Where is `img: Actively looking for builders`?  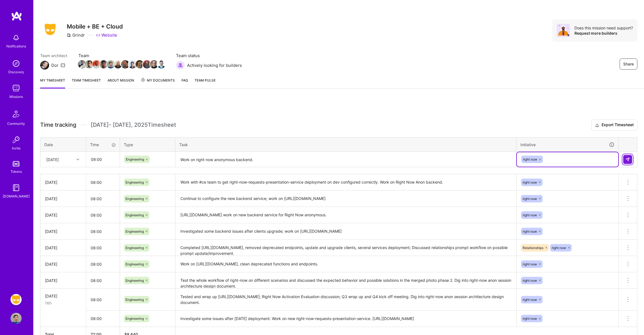 img: Actively looking for builders is located at coordinates (181, 65).